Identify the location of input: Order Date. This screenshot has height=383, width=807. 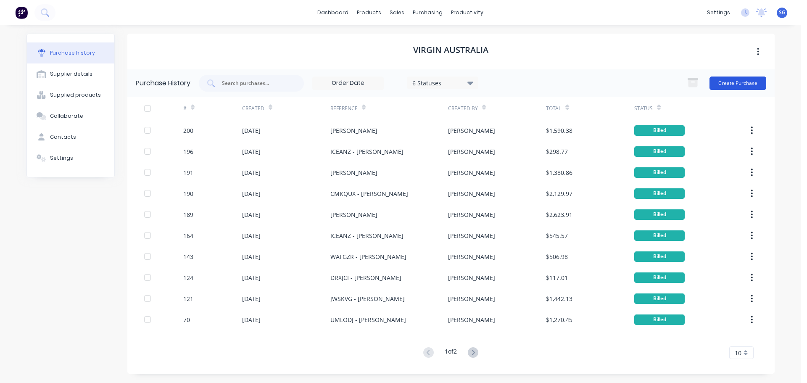
(348, 83).